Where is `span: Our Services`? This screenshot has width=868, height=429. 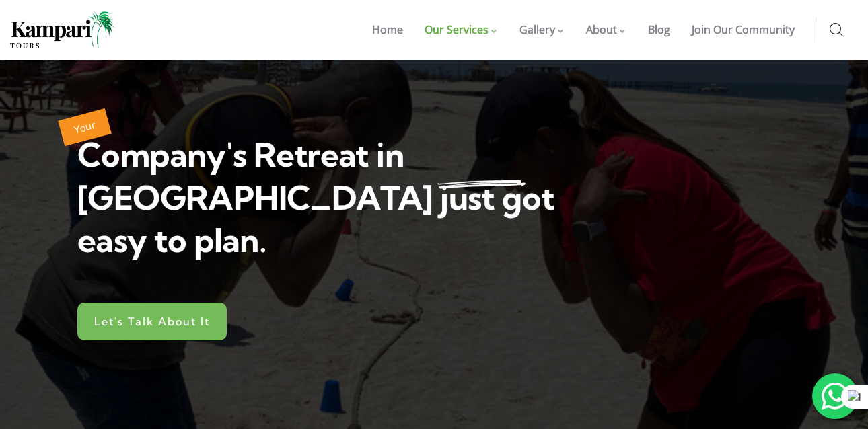
span: Our Services is located at coordinates (456, 30).